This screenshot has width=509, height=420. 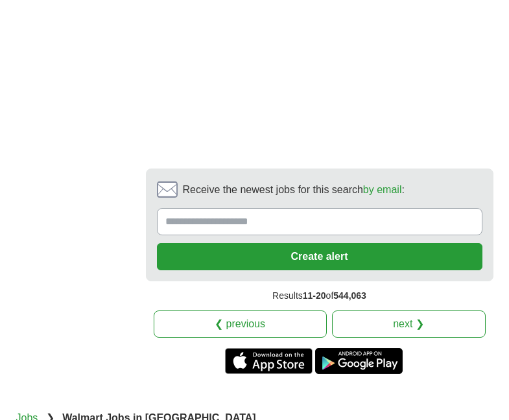 What do you see at coordinates (319, 295) in the screenshot?
I see `div: Results of` at bounding box center [319, 295].